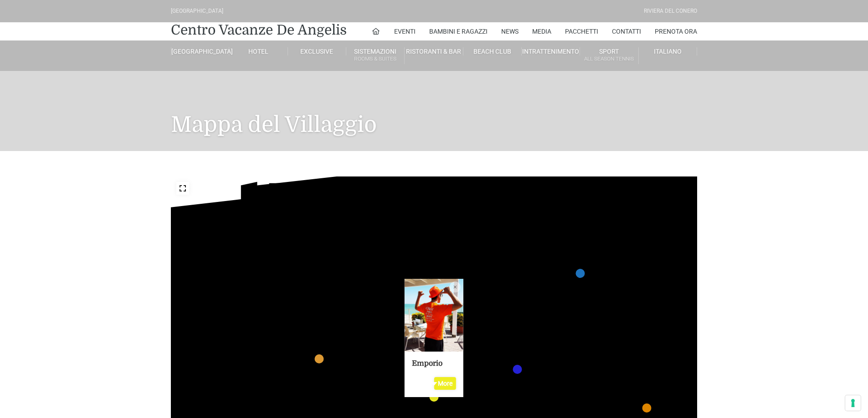 This screenshot has height=418, width=868. What do you see at coordinates (609, 59) in the screenshot?
I see `small: All Season Tennis` at bounding box center [609, 59].